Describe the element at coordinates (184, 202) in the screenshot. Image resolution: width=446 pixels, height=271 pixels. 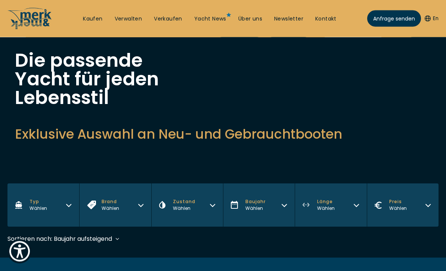
I see `span: Zustand` at that location.